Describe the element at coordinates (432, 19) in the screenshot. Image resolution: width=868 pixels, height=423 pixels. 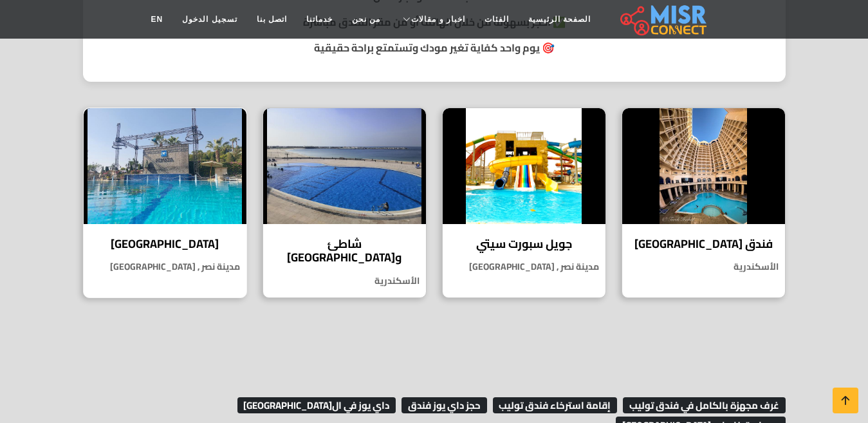
I see `a: اخبار و مقالات` at that location.